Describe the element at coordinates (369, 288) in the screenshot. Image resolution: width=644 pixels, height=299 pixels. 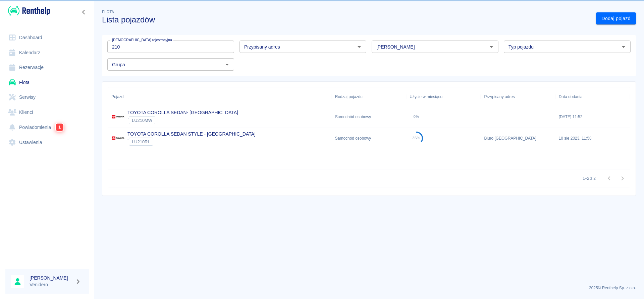
I see `p: 2025 © Renthelp Sp. z o.o.` at that location.